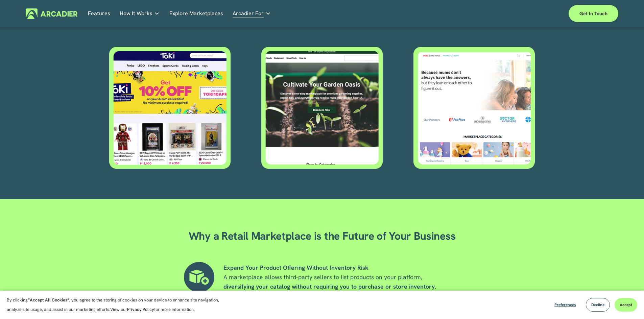  Describe the element at coordinates (51, 14) in the screenshot. I see `img: Arcadier` at that location.